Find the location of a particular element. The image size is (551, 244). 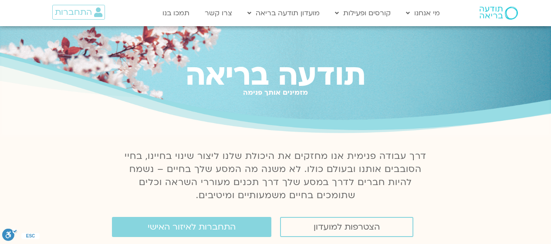

a: מועדון תודעה בריאה is located at coordinates (284, 13).